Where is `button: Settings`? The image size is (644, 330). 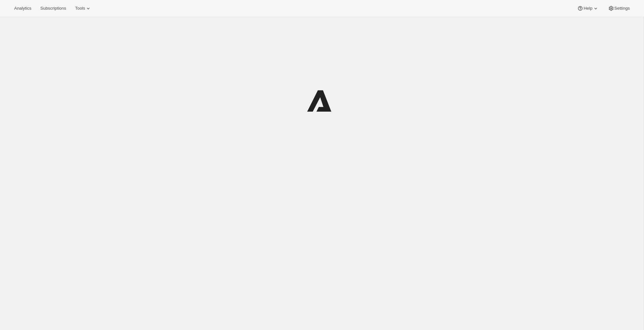 button: Settings is located at coordinates (619, 8).